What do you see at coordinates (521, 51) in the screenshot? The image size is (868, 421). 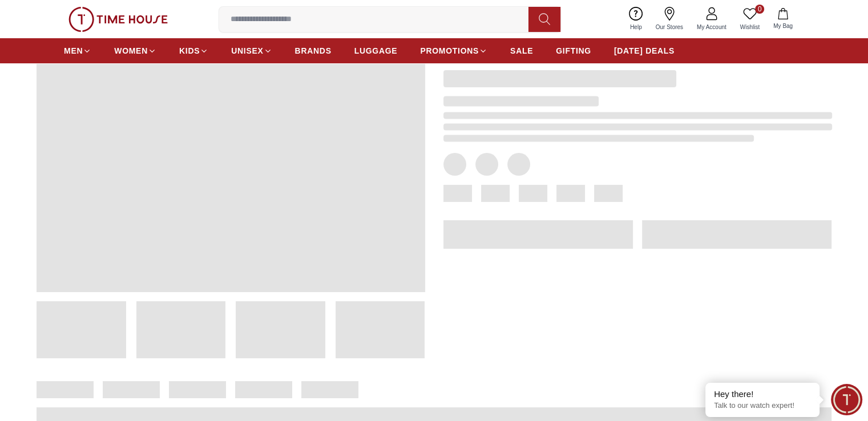 I see `span: SALE` at bounding box center [521, 51].